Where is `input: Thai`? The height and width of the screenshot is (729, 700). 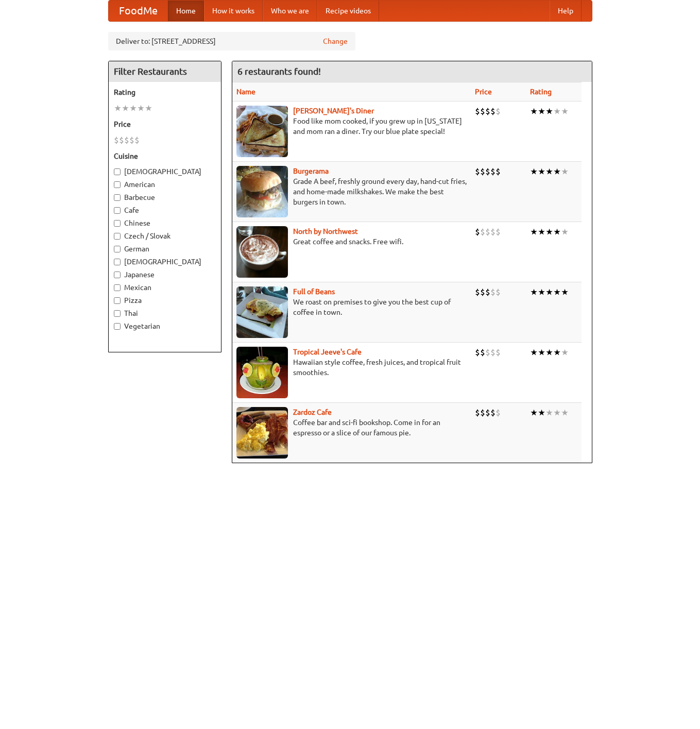 input: Thai is located at coordinates (117, 313).